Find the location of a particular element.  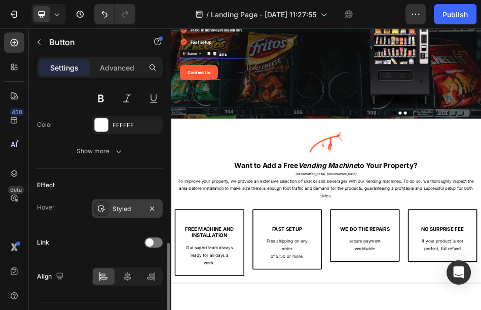

button: Carousel Back Arrow is located at coordinates (324, 64).